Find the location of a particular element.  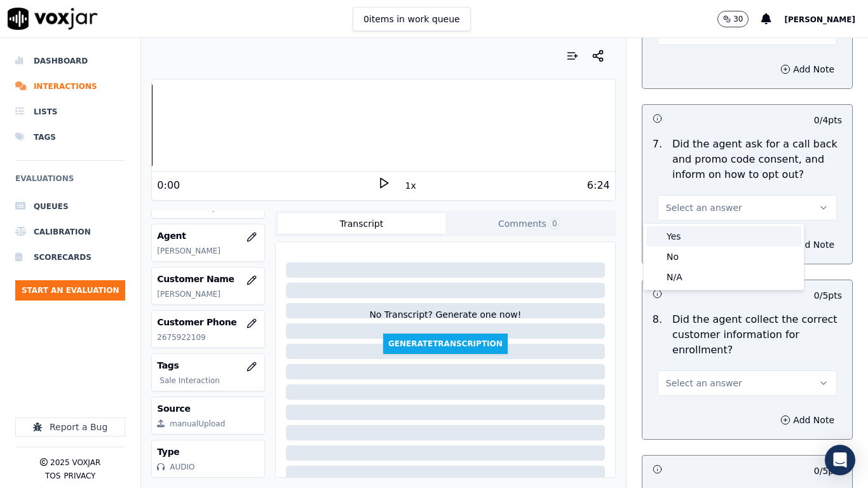

p: 8 . is located at coordinates (657, 335).